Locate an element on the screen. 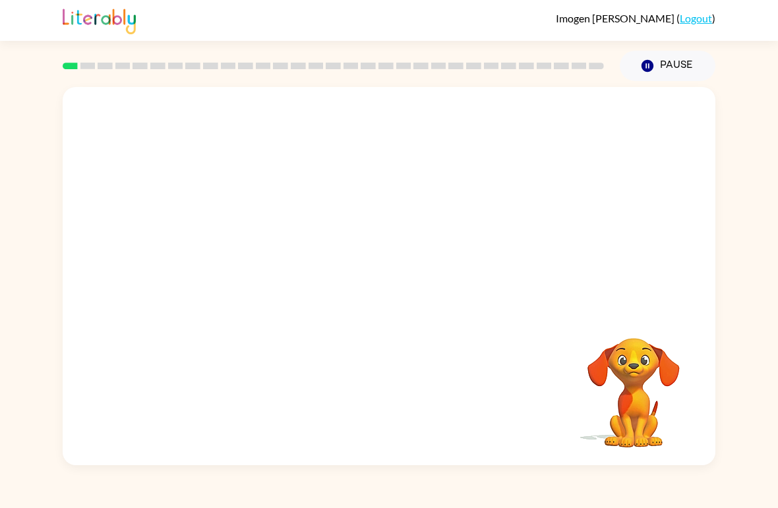 The image size is (778, 508). a: Logout is located at coordinates (696, 18).